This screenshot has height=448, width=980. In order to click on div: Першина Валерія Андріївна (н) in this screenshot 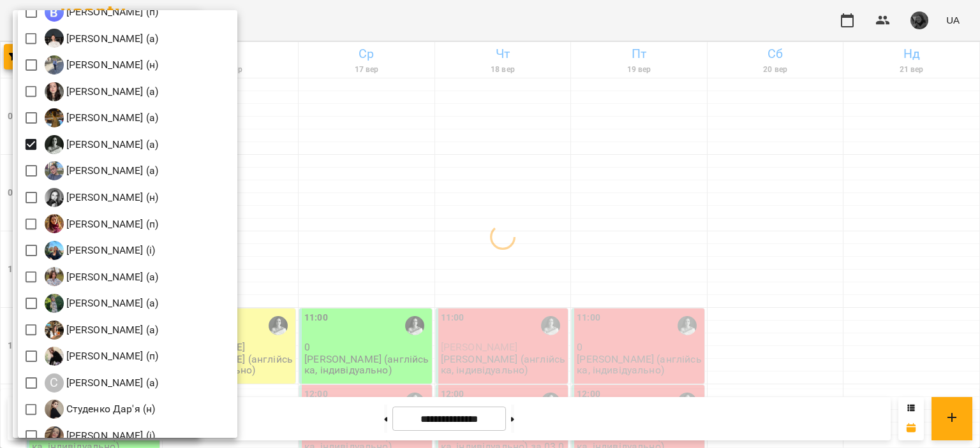, I will do `click(101, 198)`.